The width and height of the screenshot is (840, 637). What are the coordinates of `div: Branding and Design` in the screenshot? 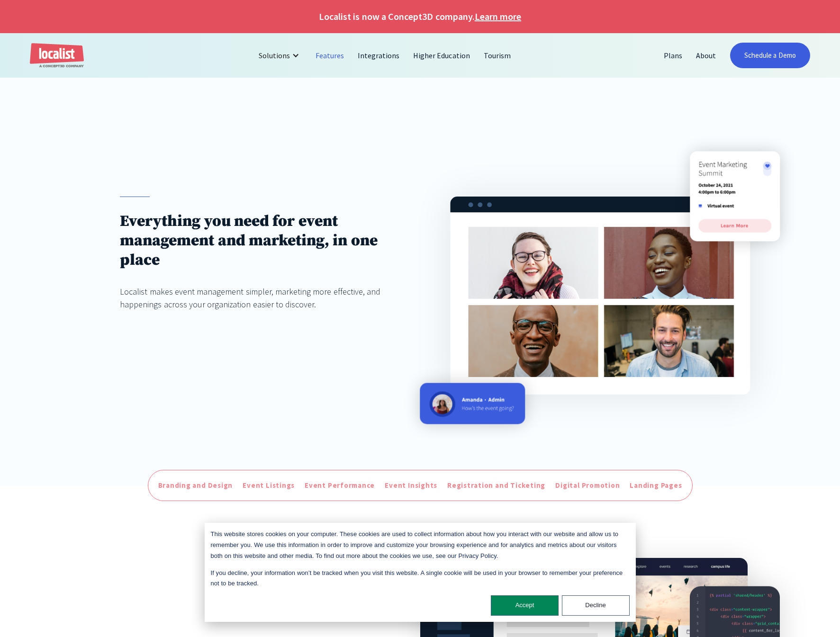 It's located at (196, 485).